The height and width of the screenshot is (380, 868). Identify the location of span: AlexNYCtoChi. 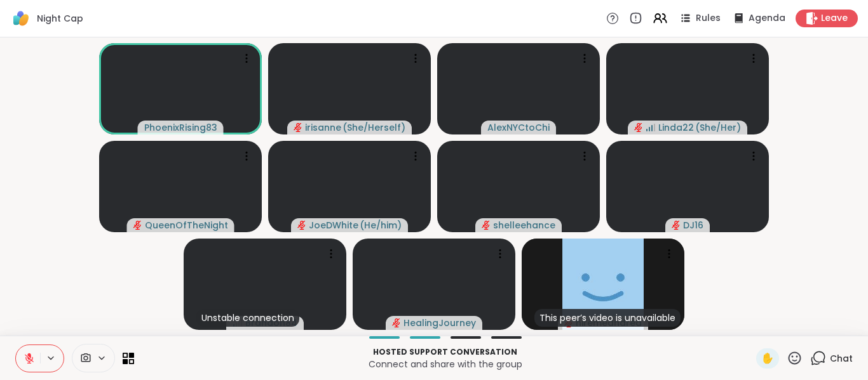
(519, 127).